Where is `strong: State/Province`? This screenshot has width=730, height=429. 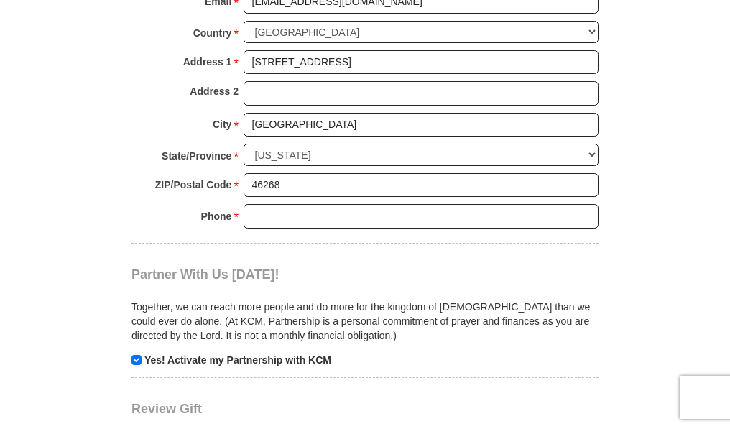 strong: State/Province is located at coordinates (196, 156).